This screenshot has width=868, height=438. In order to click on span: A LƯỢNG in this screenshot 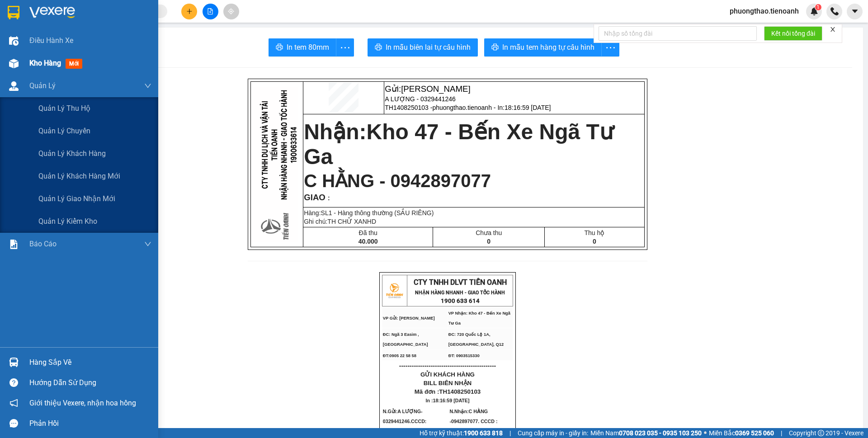, I will do `click(410, 411)`.